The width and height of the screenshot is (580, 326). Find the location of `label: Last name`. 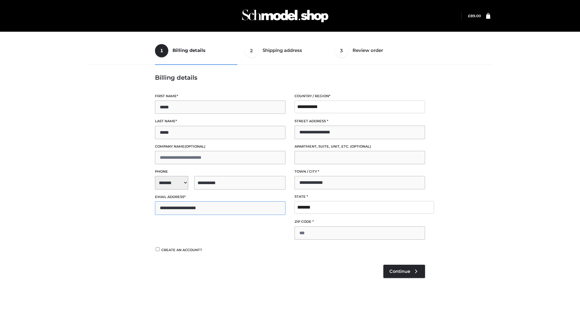

label: Last name is located at coordinates (220, 121).